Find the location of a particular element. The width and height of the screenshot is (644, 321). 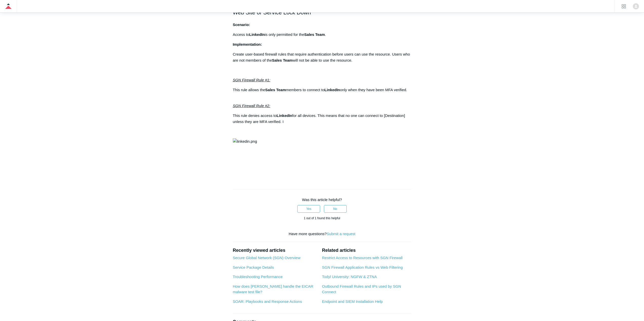

a: Troubleshooting Performance is located at coordinates (258, 277).